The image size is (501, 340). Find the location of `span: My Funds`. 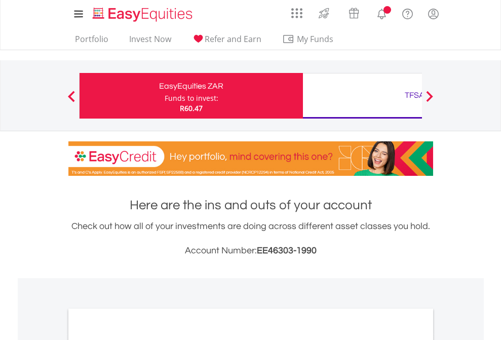

span: My Funds is located at coordinates (315, 39).